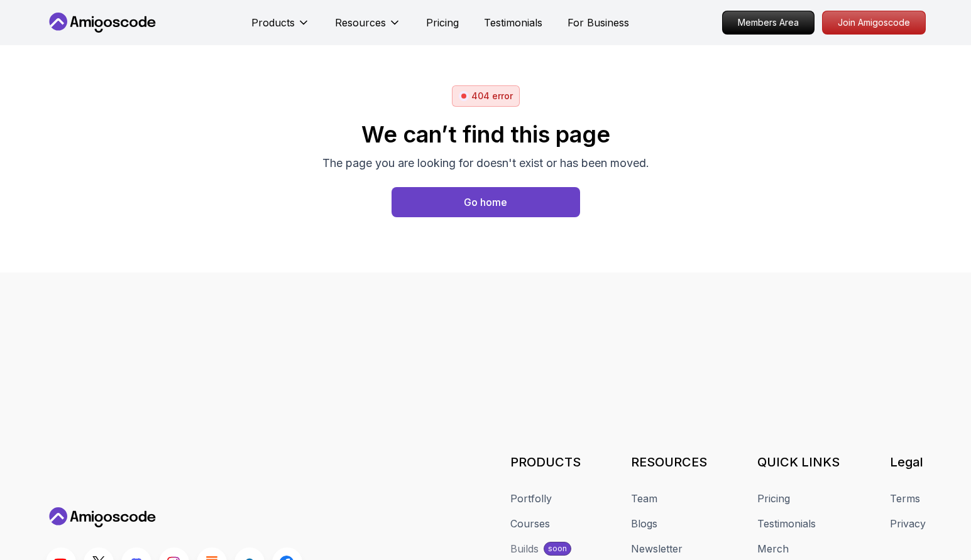 The image size is (971, 560). What do you see at coordinates (486, 134) in the screenshot?
I see `h2: We can’t find this page` at bounding box center [486, 134].